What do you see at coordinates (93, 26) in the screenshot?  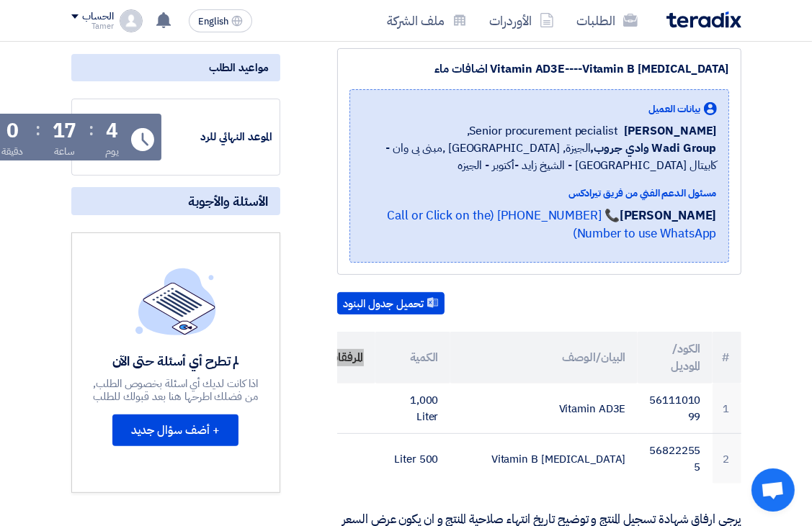 I see `div: Tamer` at bounding box center [93, 26].